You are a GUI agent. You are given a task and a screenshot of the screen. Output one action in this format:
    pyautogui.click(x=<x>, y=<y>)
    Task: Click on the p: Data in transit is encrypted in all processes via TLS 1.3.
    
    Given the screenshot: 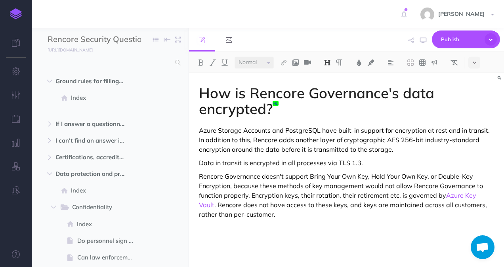 What is the action you would take?
    pyautogui.click(x=346, y=163)
    